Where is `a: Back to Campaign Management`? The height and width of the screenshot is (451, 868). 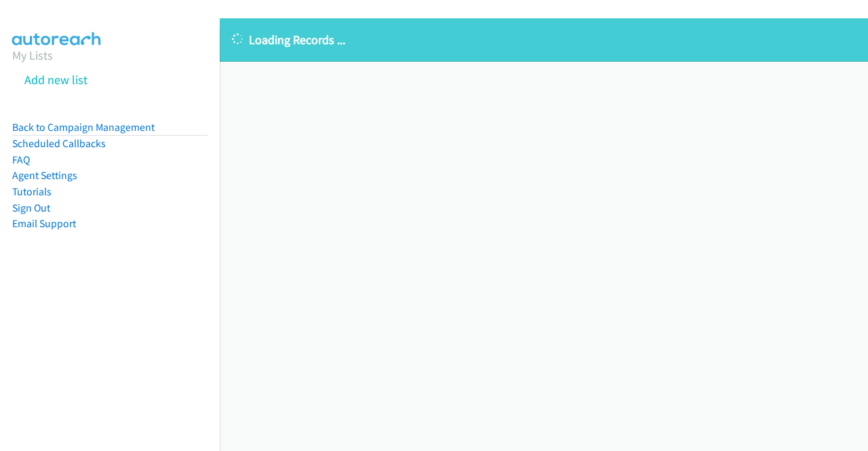
a: Back to Campaign Management is located at coordinates (83, 127).